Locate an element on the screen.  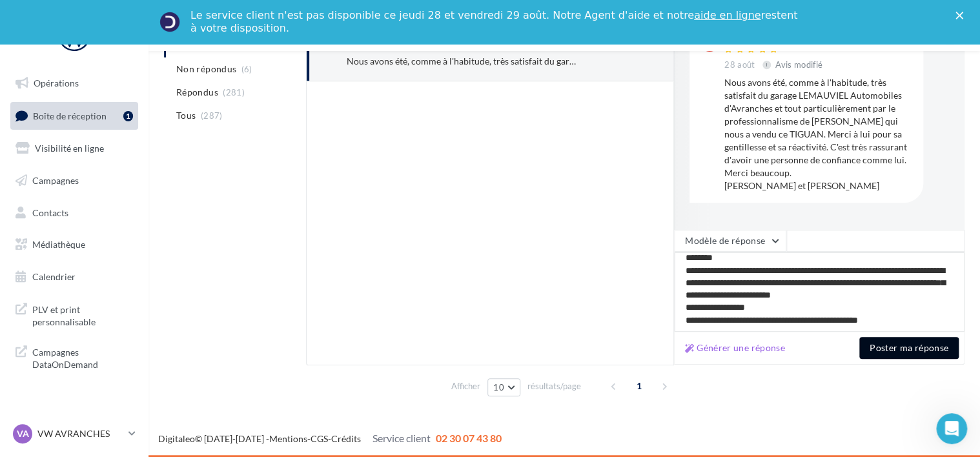
span: Avis modifié is located at coordinates (798, 64).